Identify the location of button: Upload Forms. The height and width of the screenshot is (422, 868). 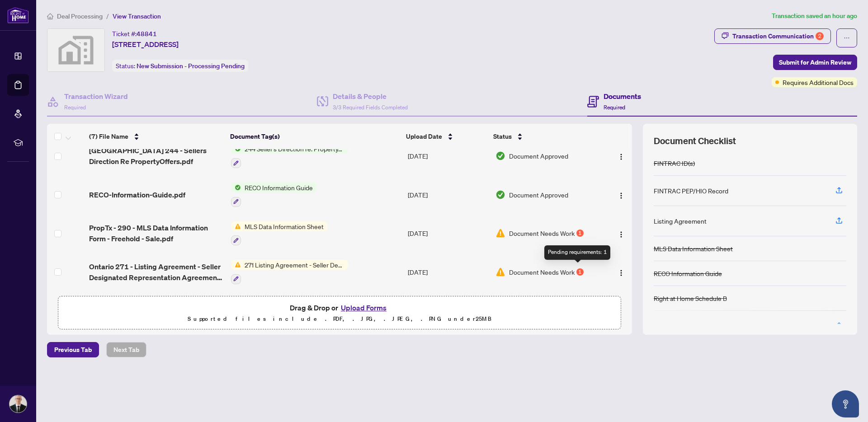
(363, 308).